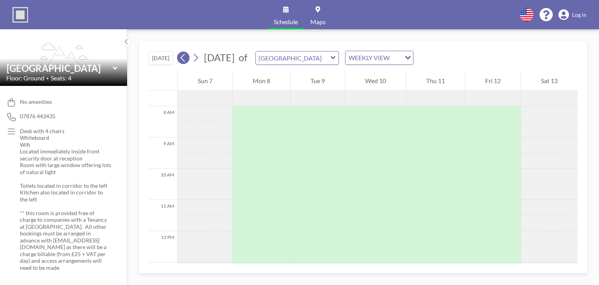  What do you see at coordinates (318, 22) in the screenshot?
I see `span: Maps` at bounding box center [318, 22].